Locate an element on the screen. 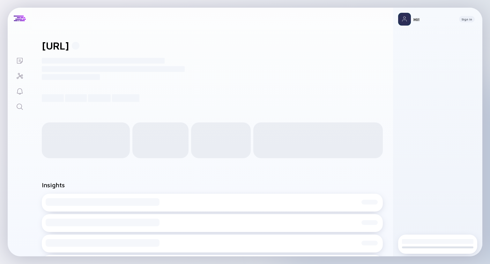 The height and width of the screenshot is (264, 490). a: Investor Map is located at coordinates (19, 75).